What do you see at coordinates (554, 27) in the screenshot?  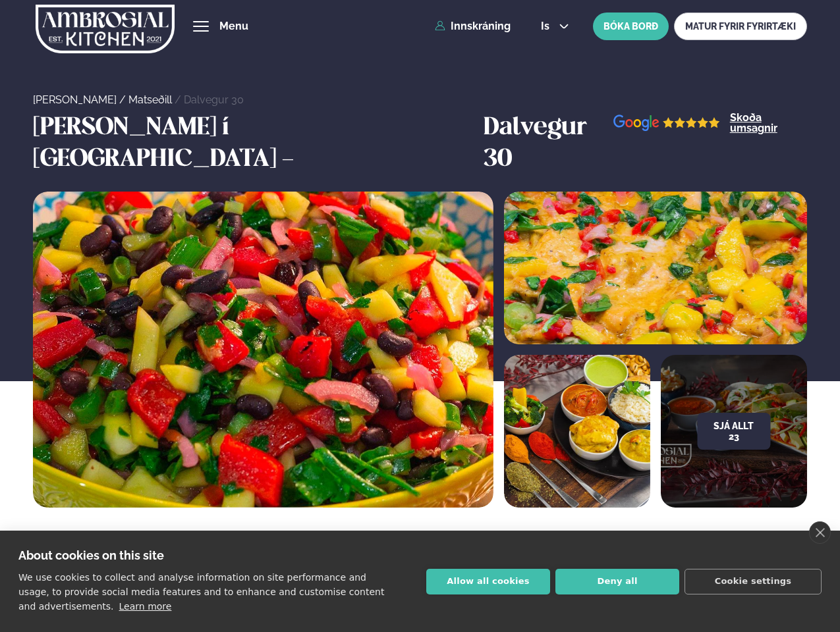 I see `button: is` at bounding box center [554, 27].